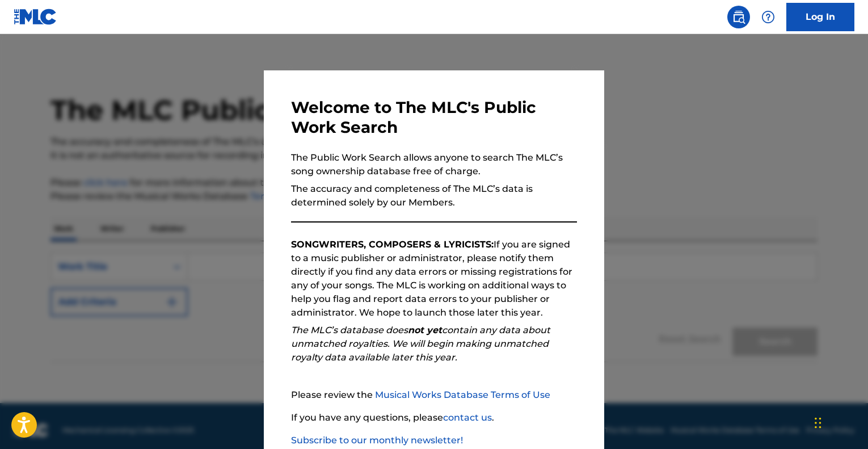 This screenshot has width=868, height=449. I want to click on img: MLC Logo, so click(35, 17).